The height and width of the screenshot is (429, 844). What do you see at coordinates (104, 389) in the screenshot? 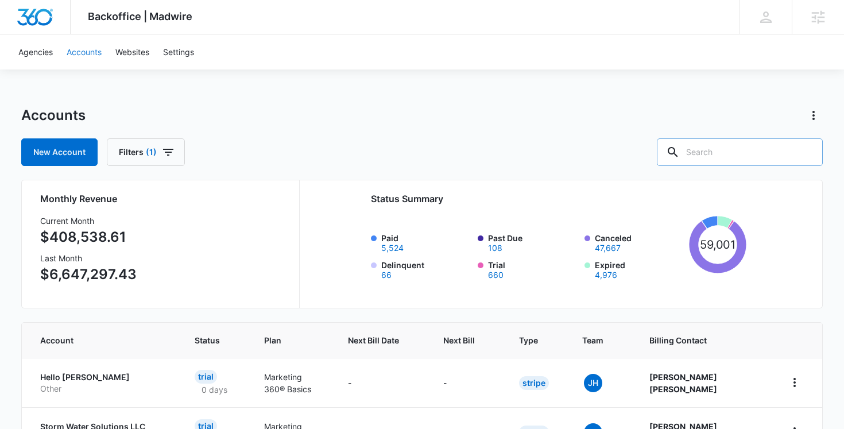
I see `p: Other` at bounding box center [104, 389].